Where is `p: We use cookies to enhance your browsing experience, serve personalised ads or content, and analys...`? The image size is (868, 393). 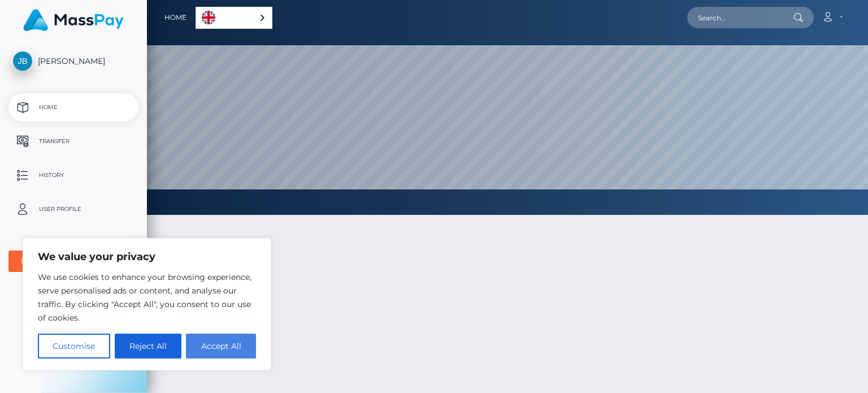 p: We use cookies to enhance your browsing experience, serve personalised ads or content, and analys... is located at coordinates (147, 298).